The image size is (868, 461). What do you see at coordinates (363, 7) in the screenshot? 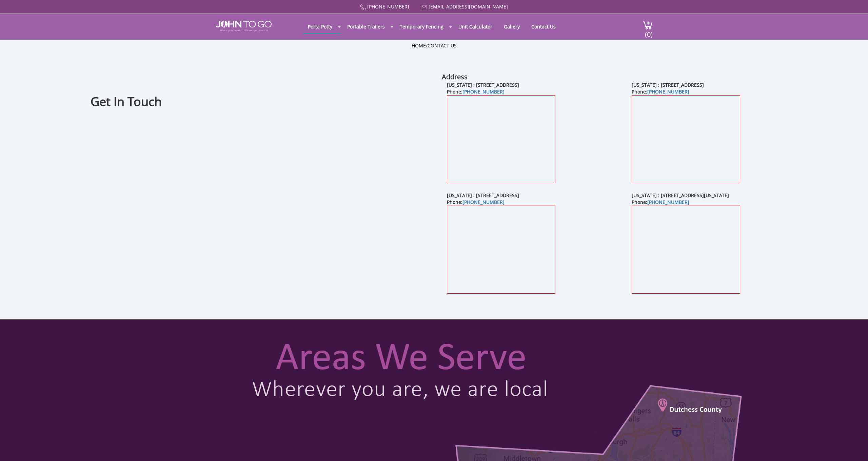
I see `img: Call` at bounding box center [363, 7].